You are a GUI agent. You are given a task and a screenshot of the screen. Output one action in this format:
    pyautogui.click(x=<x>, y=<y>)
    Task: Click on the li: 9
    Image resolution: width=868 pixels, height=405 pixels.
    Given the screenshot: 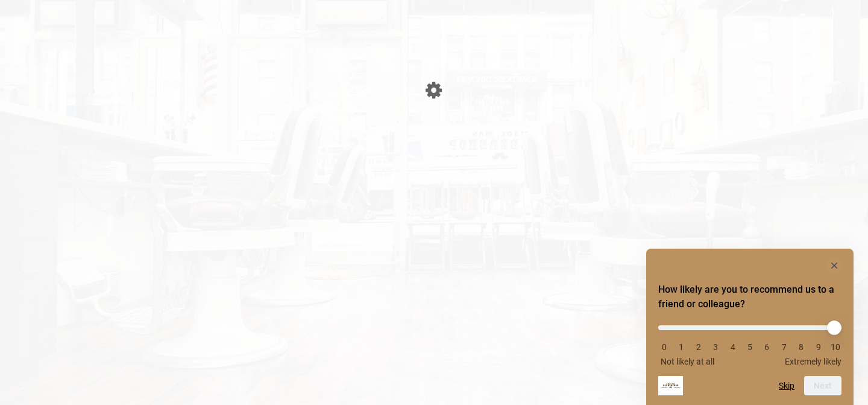 What is the action you would take?
    pyautogui.click(x=818, y=347)
    